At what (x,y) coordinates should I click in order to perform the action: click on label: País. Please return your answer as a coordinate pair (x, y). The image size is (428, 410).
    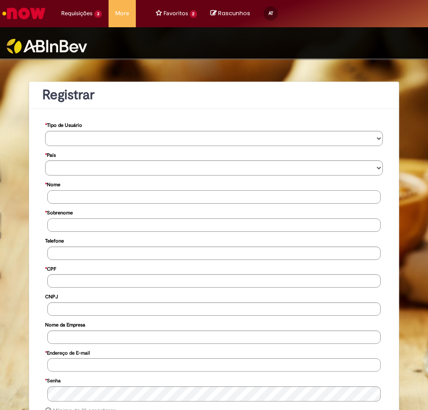
    Looking at the image, I should click on (50, 154).